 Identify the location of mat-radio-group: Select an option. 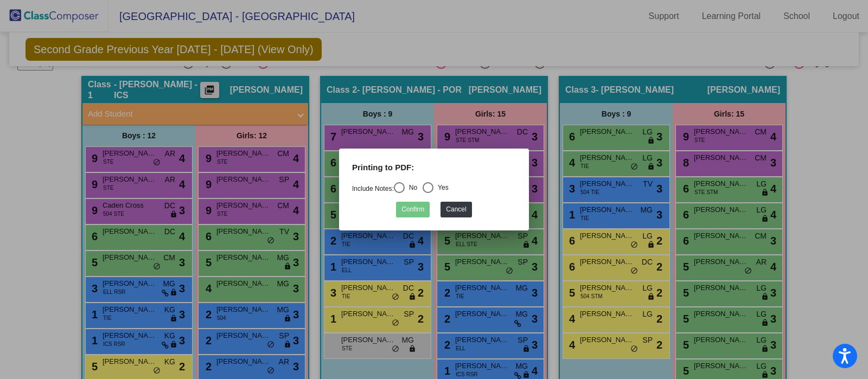
(400, 189).